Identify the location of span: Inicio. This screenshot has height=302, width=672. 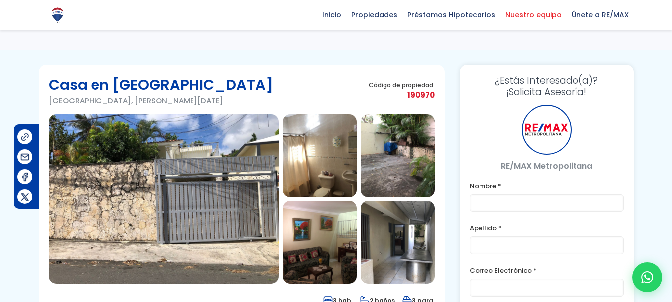
(332, 15).